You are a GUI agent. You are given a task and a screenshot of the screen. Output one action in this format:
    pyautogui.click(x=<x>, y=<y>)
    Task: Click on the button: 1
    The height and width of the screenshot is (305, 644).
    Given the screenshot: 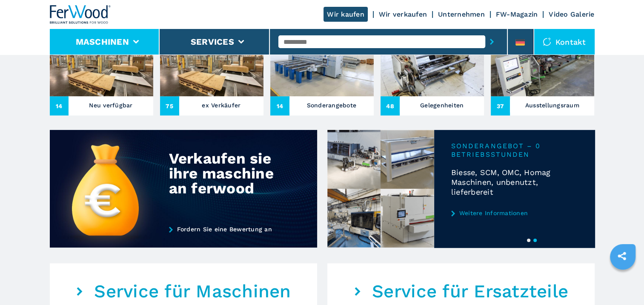 What is the action you would take?
    pyautogui.click(x=528, y=240)
    